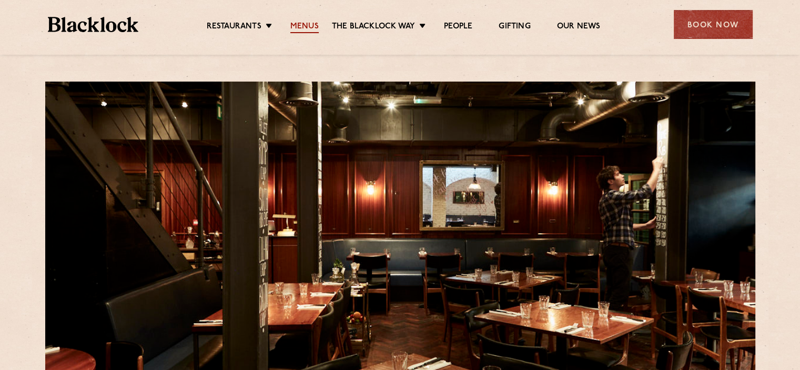  Describe the element at coordinates (515, 27) in the screenshot. I see `a: Gifting` at that location.